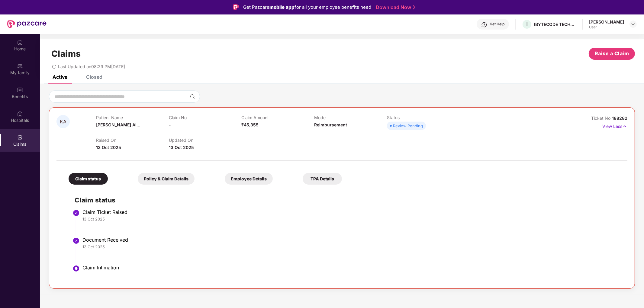 Image resolution: width=644 pixels, height=308 pixels. What do you see at coordinates (601, 118) in the screenshot?
I see `span: Ticket No` at bounding box center [601, 118].